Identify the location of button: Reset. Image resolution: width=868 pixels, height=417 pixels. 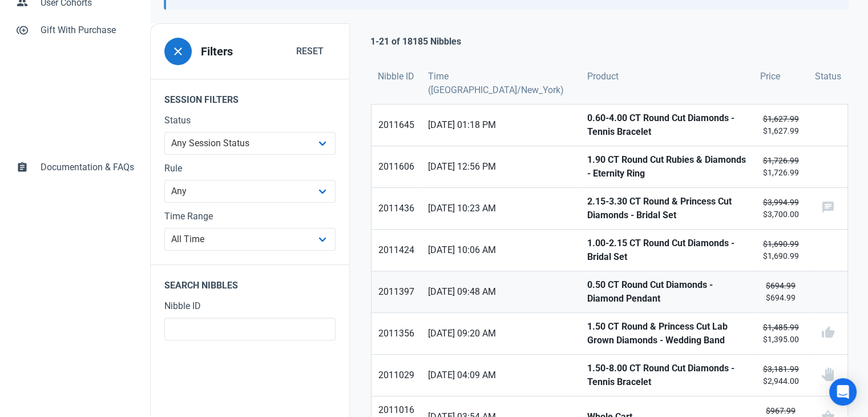
(310, 51).